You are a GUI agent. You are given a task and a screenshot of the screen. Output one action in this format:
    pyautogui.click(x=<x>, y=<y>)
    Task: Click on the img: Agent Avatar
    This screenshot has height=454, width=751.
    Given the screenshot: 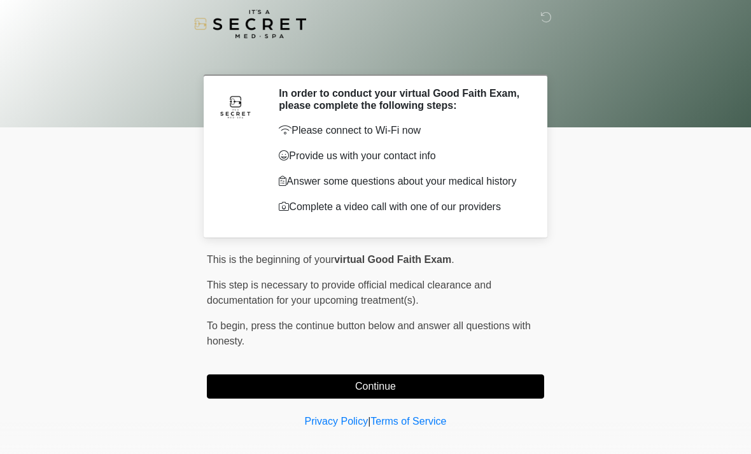 What is the action you would take?
    pyautogui.click(x=235, y=106)
    